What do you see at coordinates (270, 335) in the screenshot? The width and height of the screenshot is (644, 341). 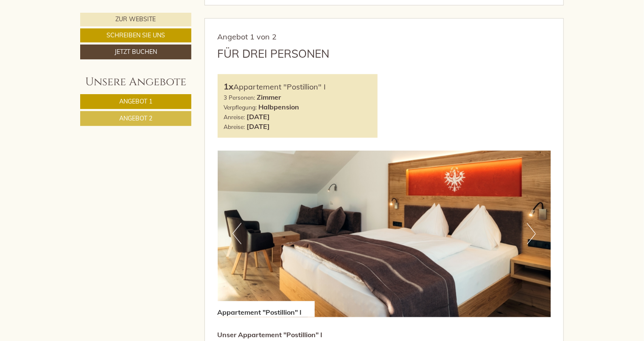 I see `strong: Unser Appartement "Postillion" I` at bounding box center [270, 335].